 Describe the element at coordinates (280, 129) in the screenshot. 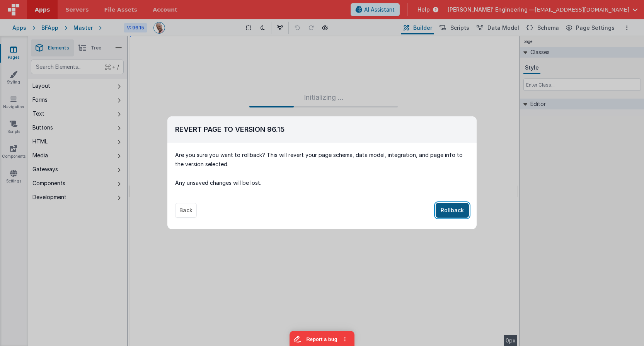

I see `span: .15` at that location.